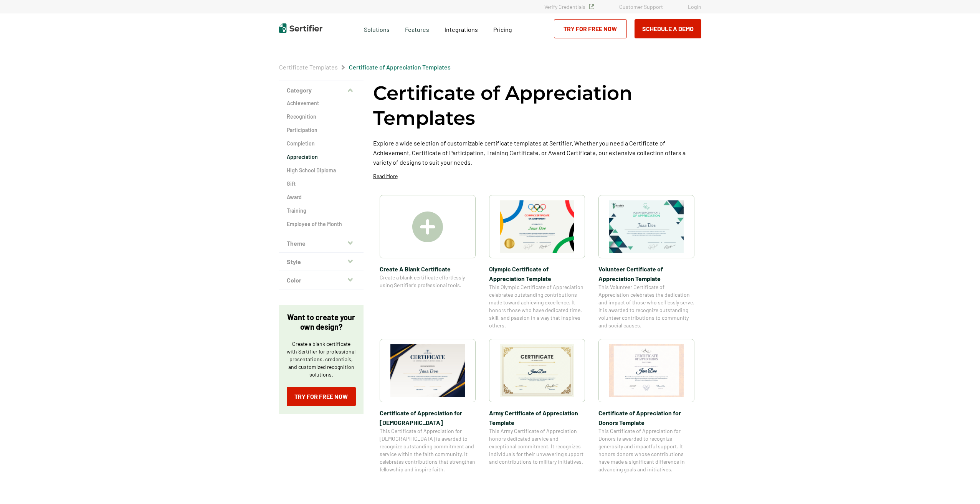 This screenshot has height=504, width=980. Describe the element at coordinates (502, 29) in the screenshot. I see `span: Pricing` at that location.